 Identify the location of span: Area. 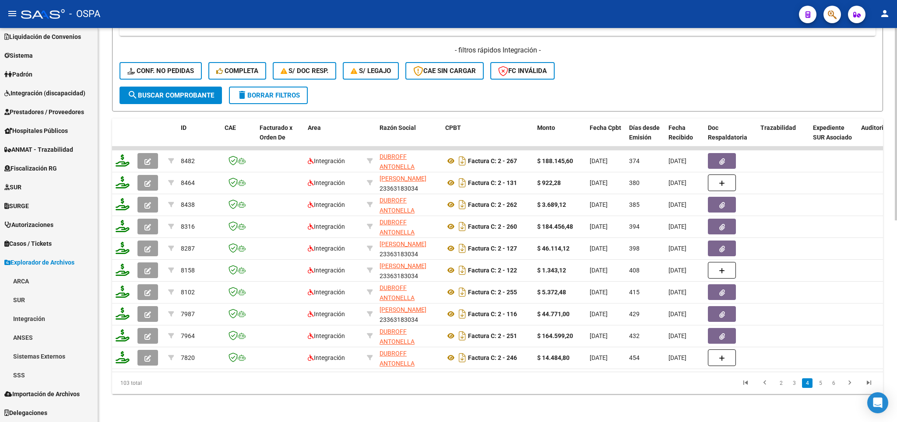
(314, 128).